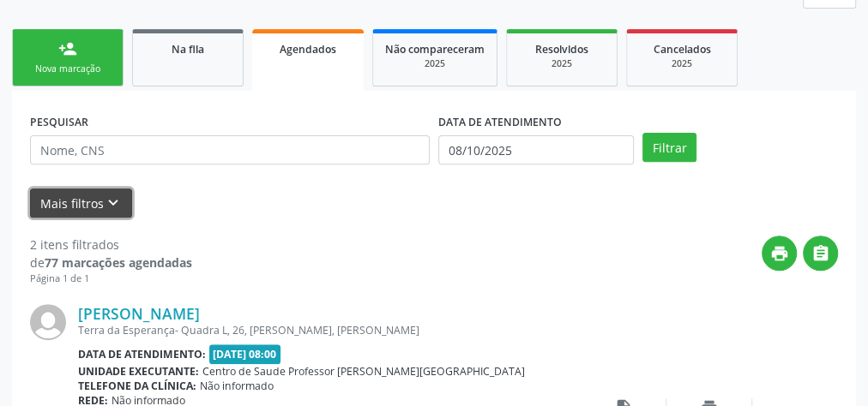  I want to click on input: Nome, CNS, so click(229, 150).